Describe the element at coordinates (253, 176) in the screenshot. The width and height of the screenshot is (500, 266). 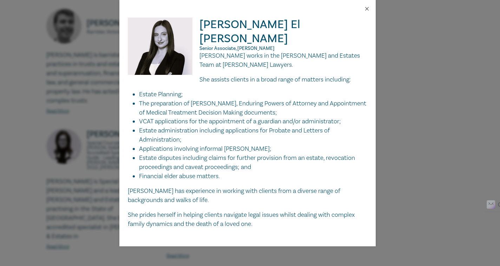
I see `li: Financial elder abuse matters.` at that location.